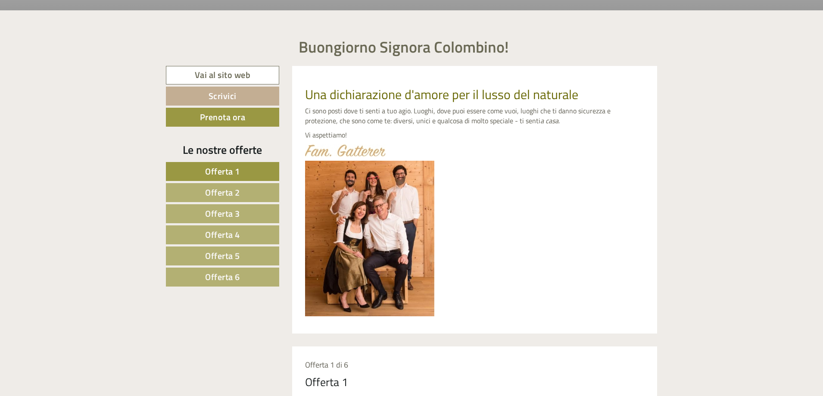 The width and height of the screenshot is (823, 396). What do you see at coordinates (222, 255) in the screenshot?
I see `span: Offerta 5` at bounding box center [222, 255].